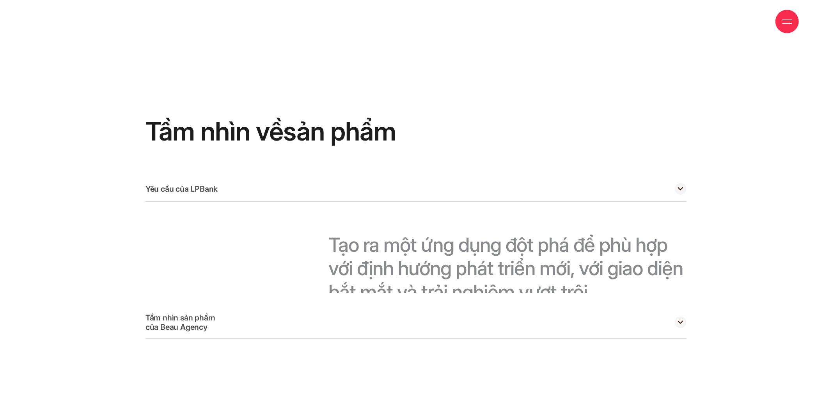  Describe the element at coordinates (665, 268) in the screenshot. I see `span: diện` at that location.